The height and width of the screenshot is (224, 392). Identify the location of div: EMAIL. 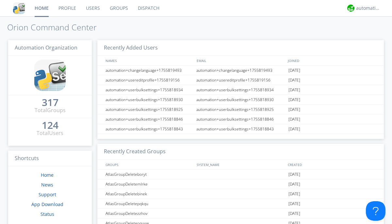
(240, 60).